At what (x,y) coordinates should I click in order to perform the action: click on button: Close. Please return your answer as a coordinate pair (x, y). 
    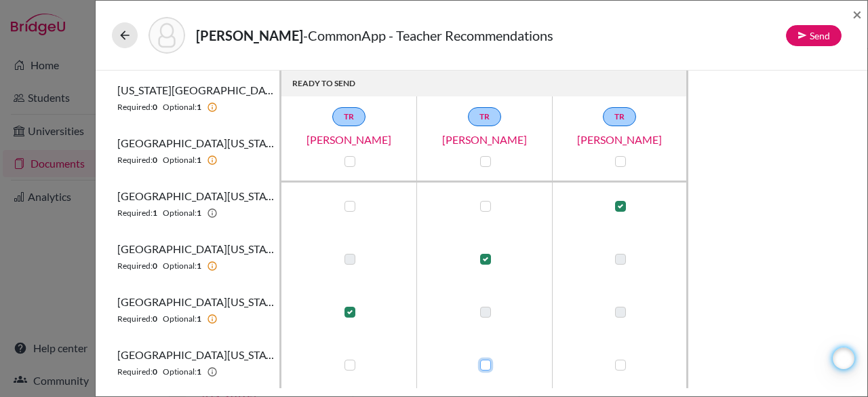
    Looking at the image, I should click on (858, 14).